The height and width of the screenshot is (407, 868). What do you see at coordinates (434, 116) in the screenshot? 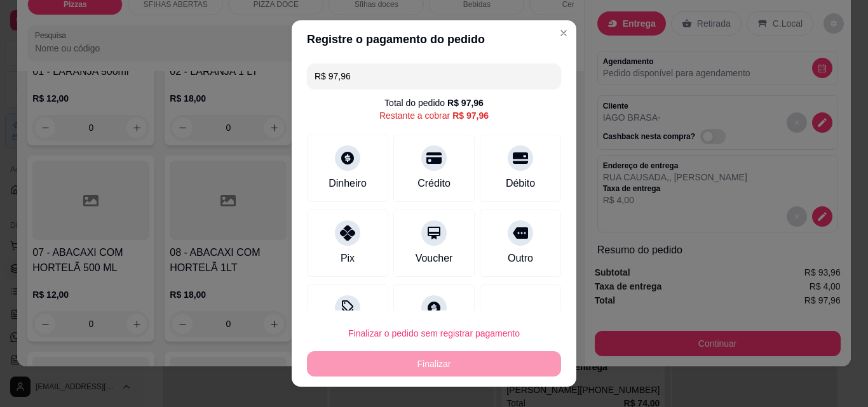
I see `div: Restante a cobrar` at bounding box center [434, 116].